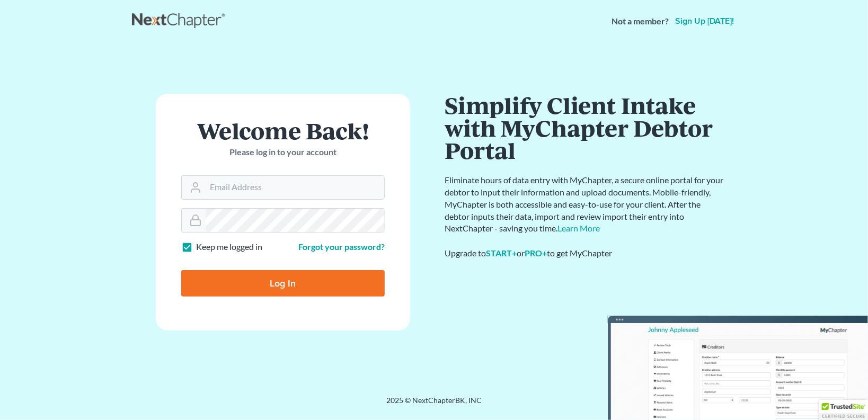  What do you see at coordinates (229, 247) in the screenshot?
I see `label: Keep me logged in` at bounding box center [229, 247].